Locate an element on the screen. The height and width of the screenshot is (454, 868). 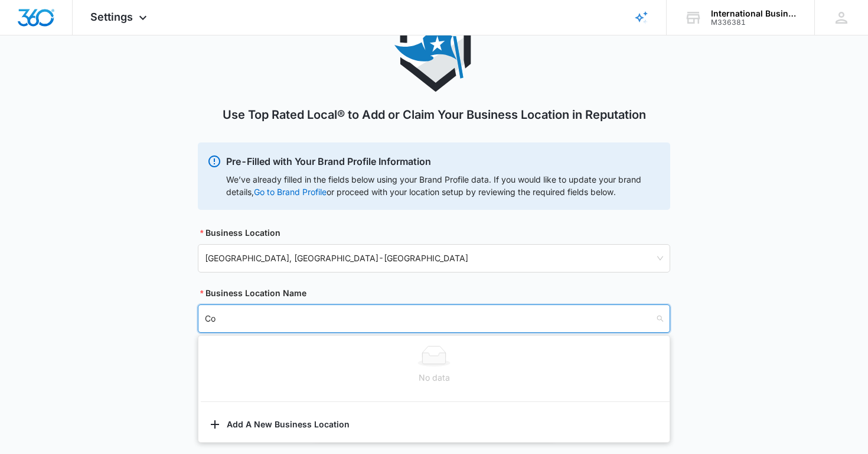
h1: Use Top Rated Local® to Add or Claim Your Business Location in Reputation is located at coordinates (434, 115).